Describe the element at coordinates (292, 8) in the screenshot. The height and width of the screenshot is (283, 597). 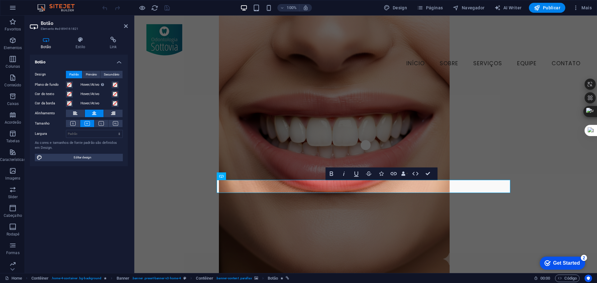
I see `h6: 100%` at that location.